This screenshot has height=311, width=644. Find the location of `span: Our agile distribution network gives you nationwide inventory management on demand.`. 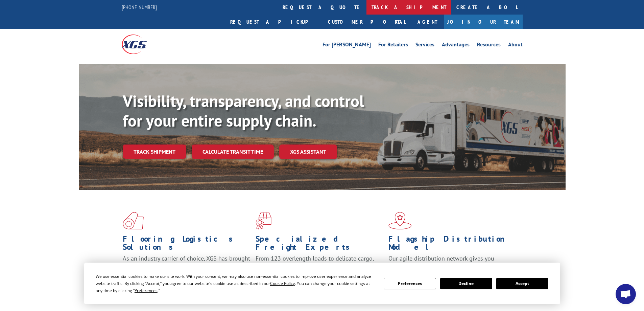

span: Our agile distribution network gives you nationwide inventory management on demand. is located at coordinates (451, 262).